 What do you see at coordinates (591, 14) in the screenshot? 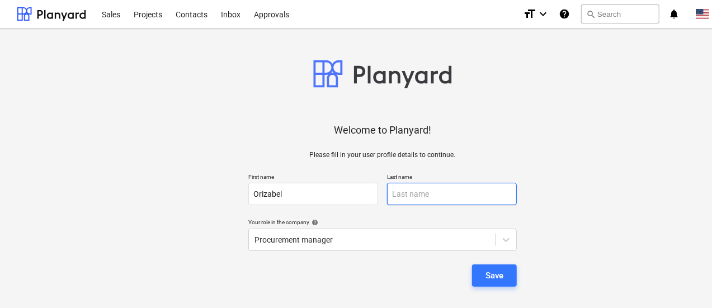
I see `span: search` at bounding box center [591, 14].